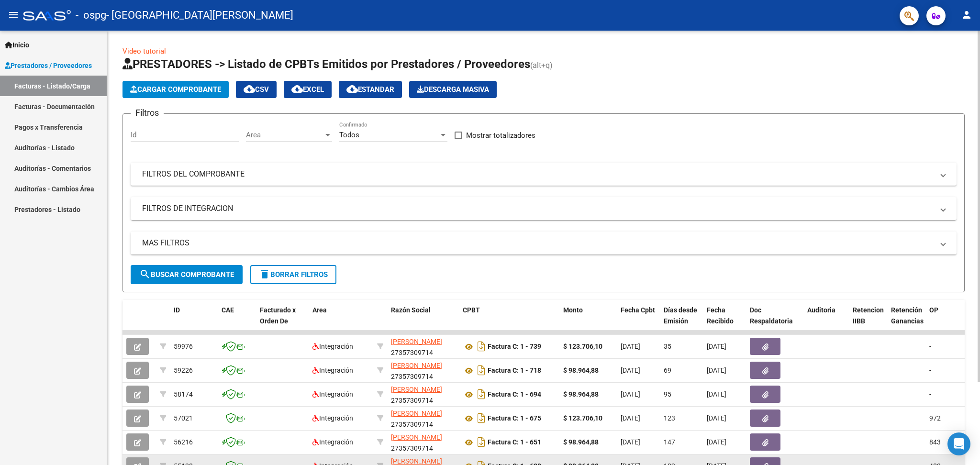 This screenshot has width=980, height=465. I want to click on datatable-header-cell: Días desde Emisión, so click(682, 321).